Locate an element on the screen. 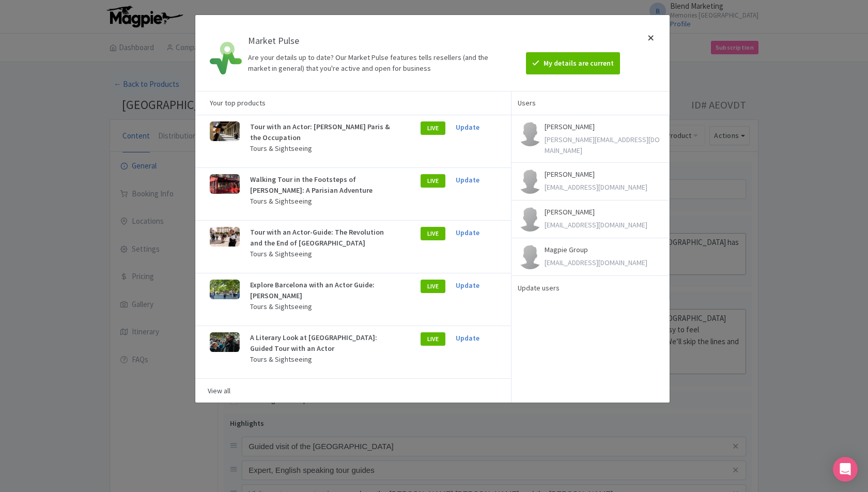 Image resolution: width=868 pixels, height=492 pixels. img: Josephine3_mamvfa.jpg is located at coordinates (224, 131).